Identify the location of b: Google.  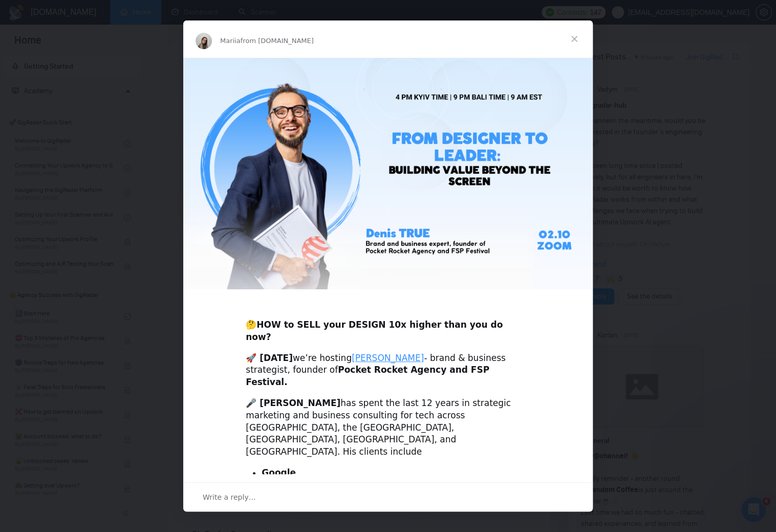
(278, 473).